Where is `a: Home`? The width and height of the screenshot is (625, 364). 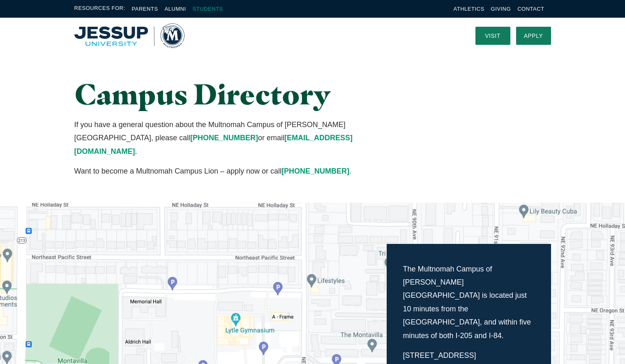
a: Home is located at coordinates (129, 36).